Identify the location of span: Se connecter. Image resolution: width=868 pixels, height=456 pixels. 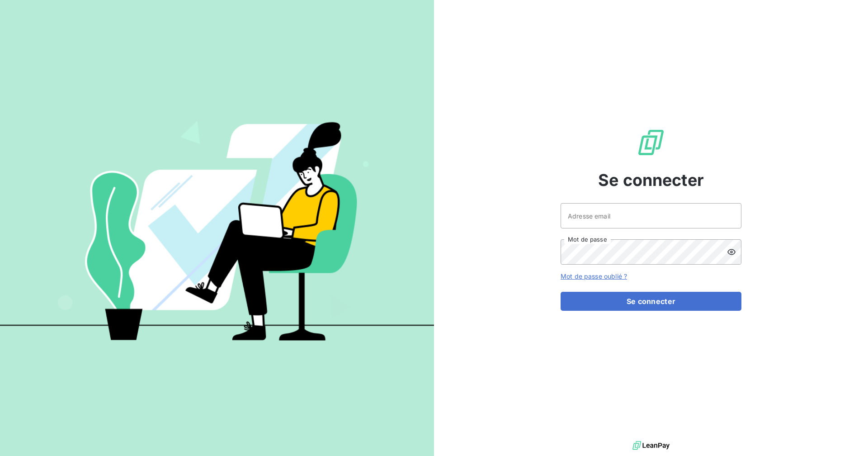
(651, 180).